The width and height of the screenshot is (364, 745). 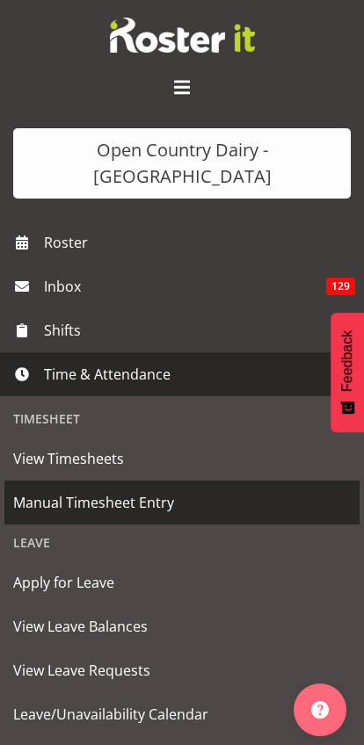 I want to click on a: View Timesheets, so click(x=182, y=458).